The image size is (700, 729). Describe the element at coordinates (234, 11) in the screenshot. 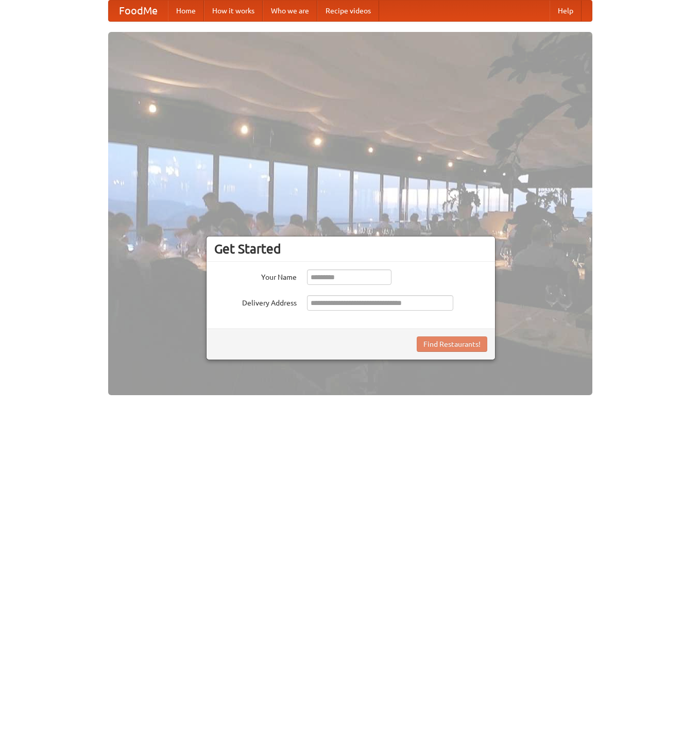

I see `a: How it works` at that location.